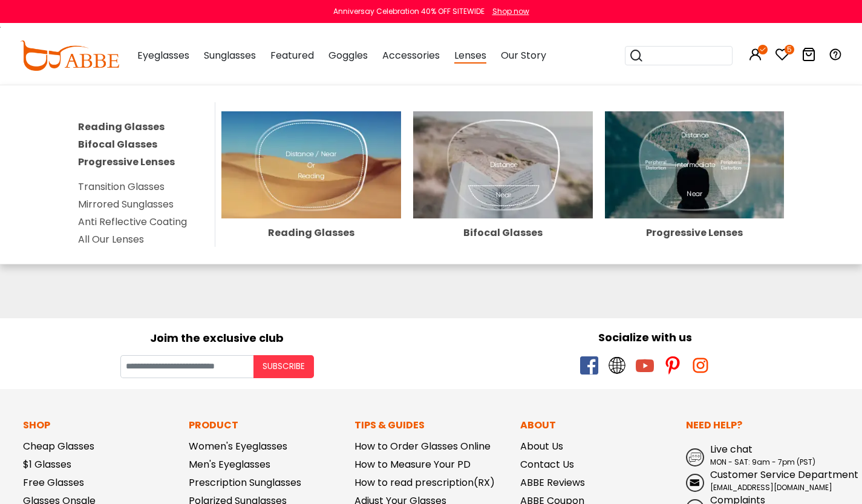 The width and height of the screenshot is (862, 504). I want to click on img: Bifocal Glasses, so click(503, 165).